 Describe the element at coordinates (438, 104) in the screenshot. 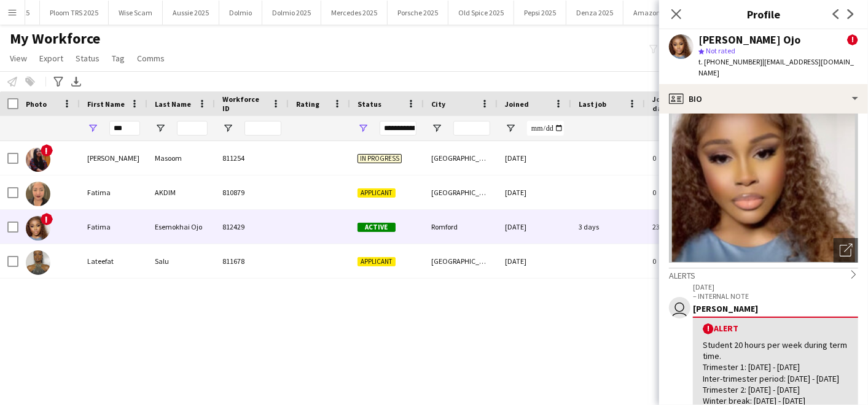

I see `span: City` at that location.